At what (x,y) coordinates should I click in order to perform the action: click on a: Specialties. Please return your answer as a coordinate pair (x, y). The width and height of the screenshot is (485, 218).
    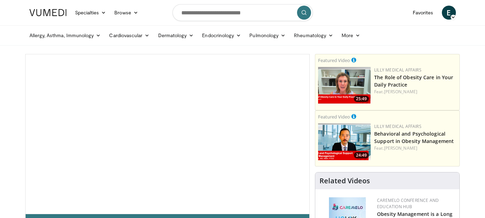
    Looking at the image, I should click on (90, 13).